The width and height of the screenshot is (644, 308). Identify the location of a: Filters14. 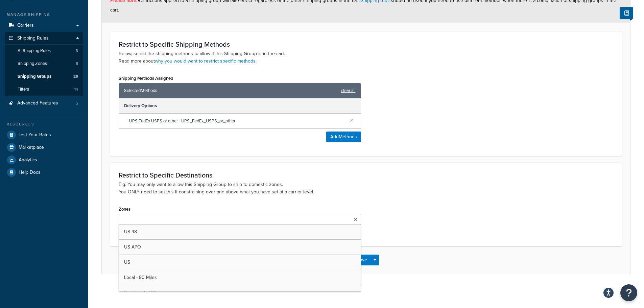
(44, 89).